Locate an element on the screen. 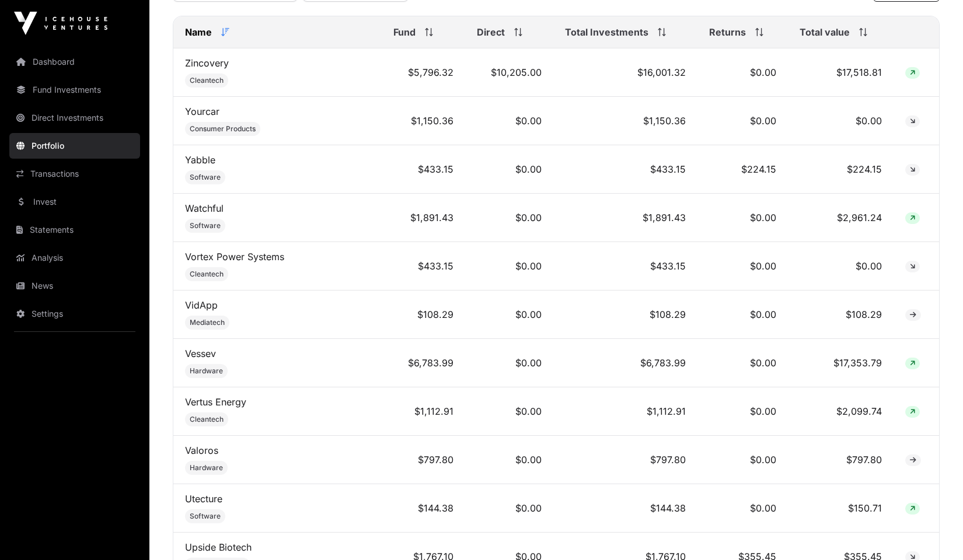 Image resolution: width=963 pixels, height=560 pixels. a: Portfolio is located at coordinates (75, 146).